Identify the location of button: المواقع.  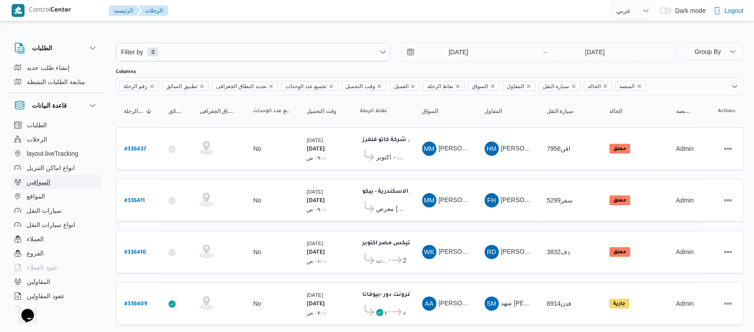
(56, 196).